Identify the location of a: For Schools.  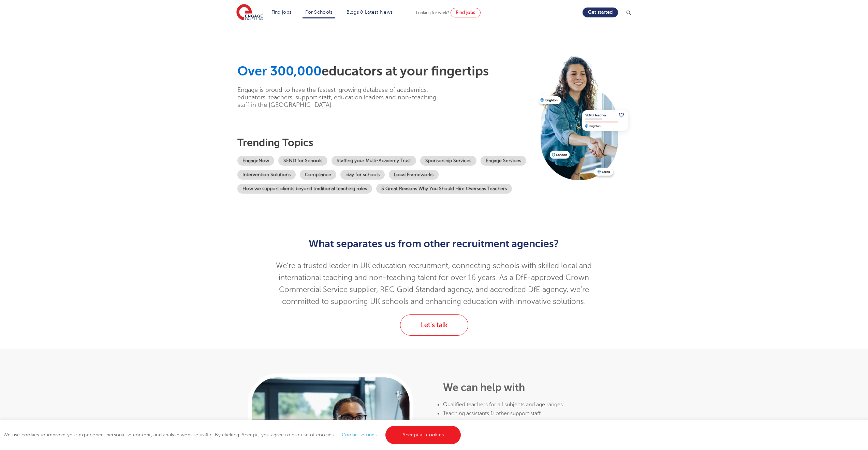
(319, 12).